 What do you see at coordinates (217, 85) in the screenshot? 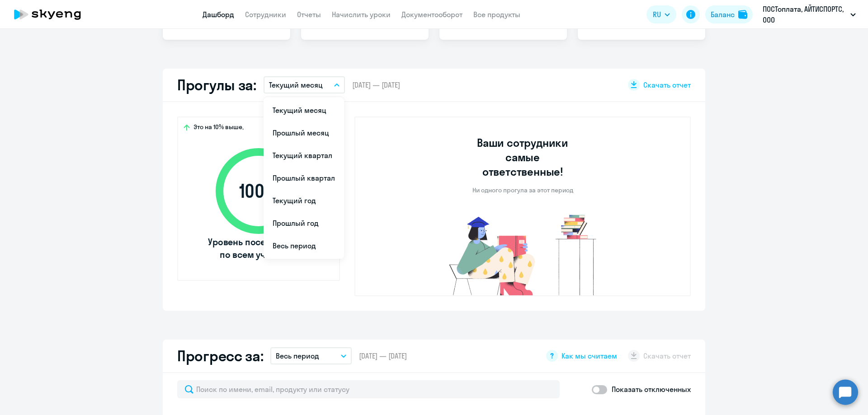
I see `h2: Прогулы за:` at bounding box center [217, 85].